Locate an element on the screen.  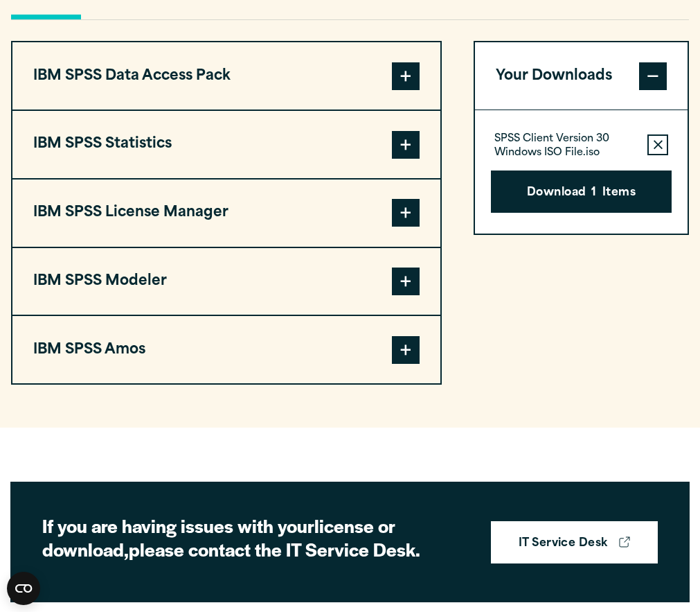
button: Your Downloads is located at coordinates (581, 75).